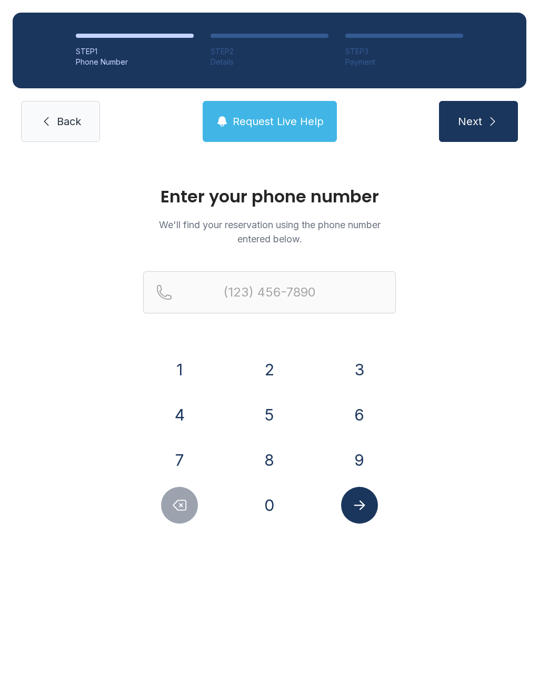  I want to click on span: Next, so click(470, 122).